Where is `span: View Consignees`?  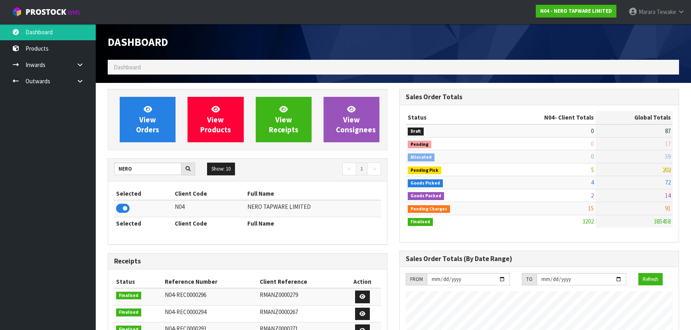
span: View Consignees is located at coordinates (356, 119).